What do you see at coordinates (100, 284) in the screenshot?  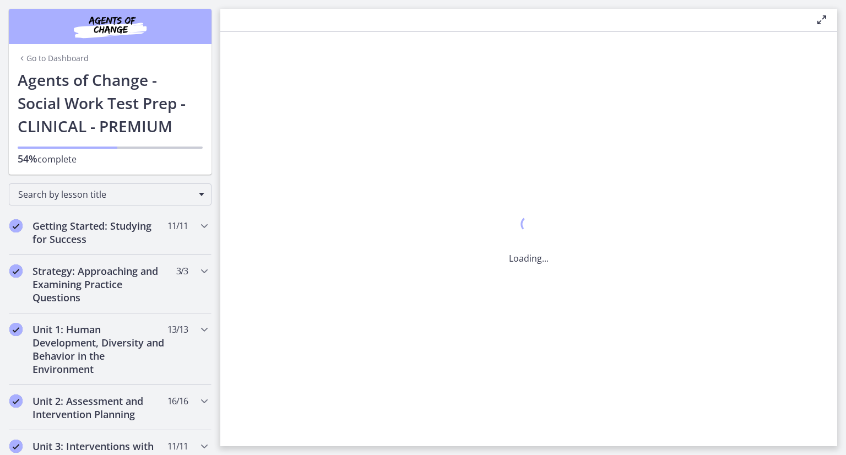 I see `h2: Strategy: Approaching and Examining Practice Questions` at bounding box center [100, 284].